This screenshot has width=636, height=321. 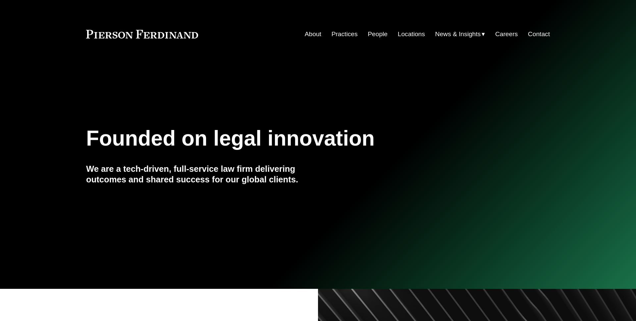 What do you see at coordinates (507, 34) in the screenshot?
I see `a: Careers` at bounding box center [507, 34].